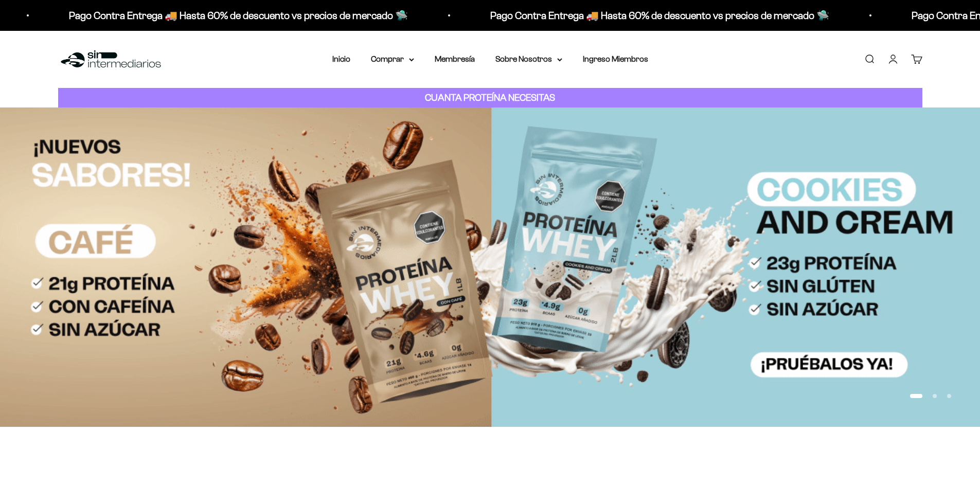 Image resolution: width=980 pixels, height=486 pixels. I want to click on a: Ingreso Miembros, so click(615, 59).